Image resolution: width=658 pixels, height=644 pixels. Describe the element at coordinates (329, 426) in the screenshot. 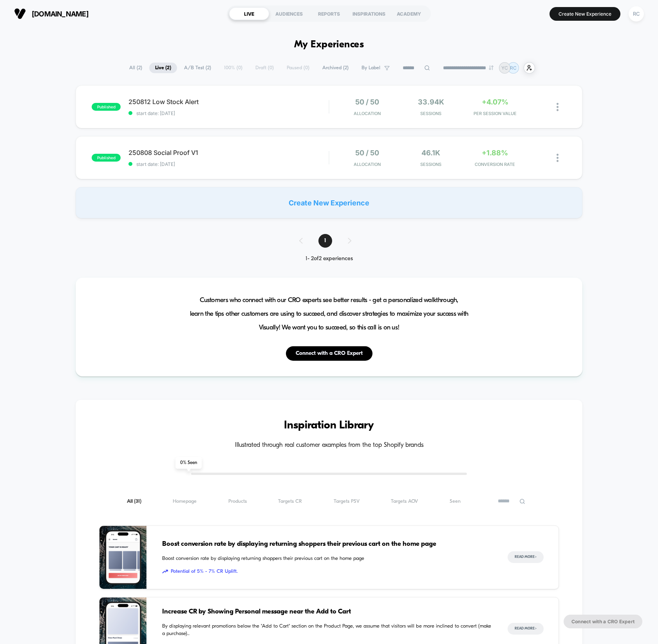

I see `h3: Inspiration Library` at that location.